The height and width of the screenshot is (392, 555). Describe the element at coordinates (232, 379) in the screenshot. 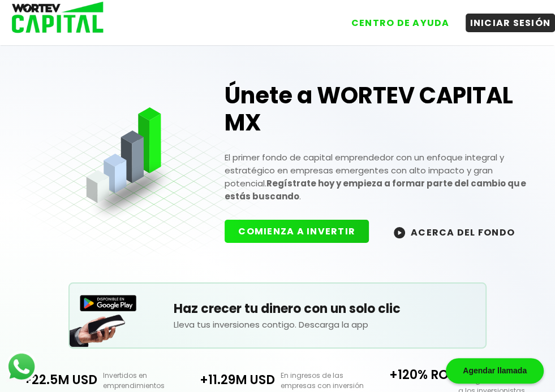

I see `p: +11.29M USD` at that location.